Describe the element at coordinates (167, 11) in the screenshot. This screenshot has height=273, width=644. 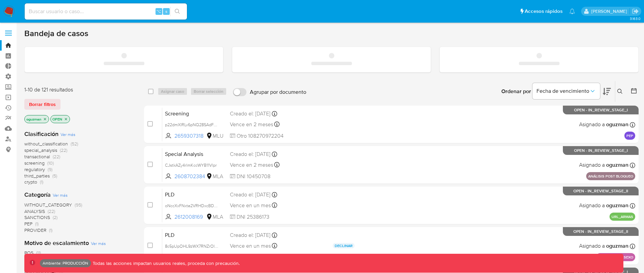
I see `span: s` at that location.